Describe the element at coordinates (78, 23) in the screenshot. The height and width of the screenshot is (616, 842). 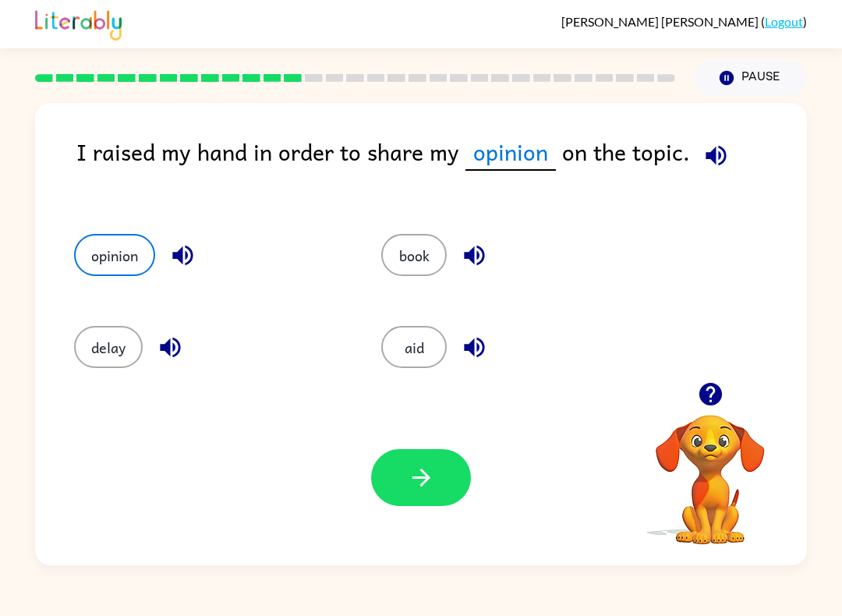
I see `img: Literably` at that location.